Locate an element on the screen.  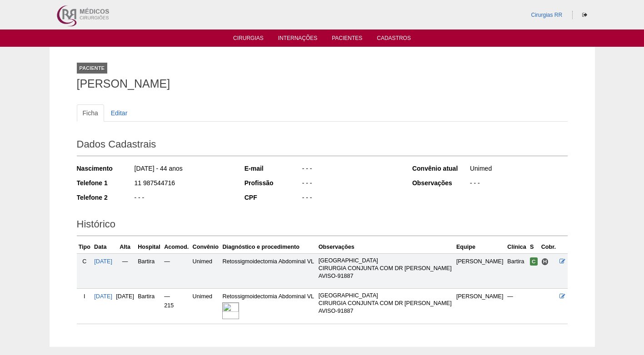
a: Ficha is located at coordinates (91, 113).